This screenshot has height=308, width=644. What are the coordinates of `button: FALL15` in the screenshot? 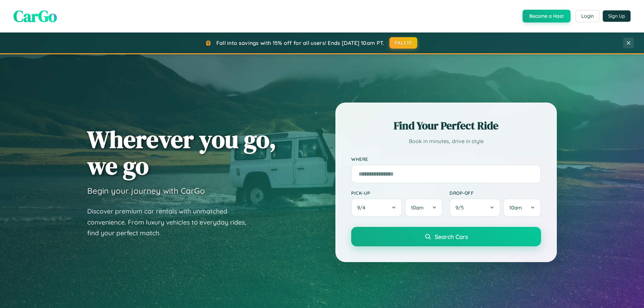 It's located at (403, 43).